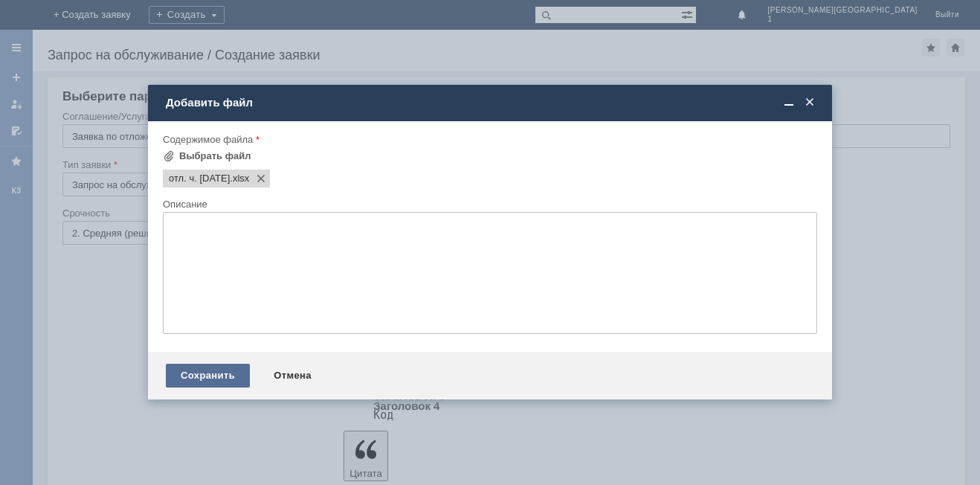  I want to click on div: Добавить файл, so click(492, 103).